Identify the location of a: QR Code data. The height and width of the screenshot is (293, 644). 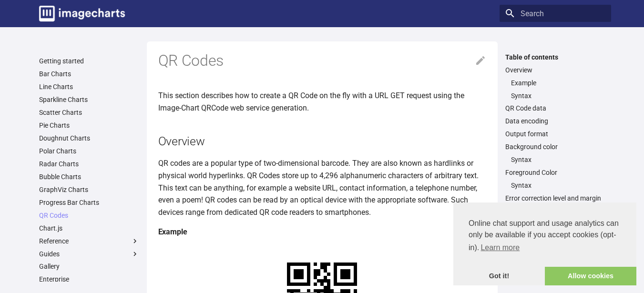
(555, 108).